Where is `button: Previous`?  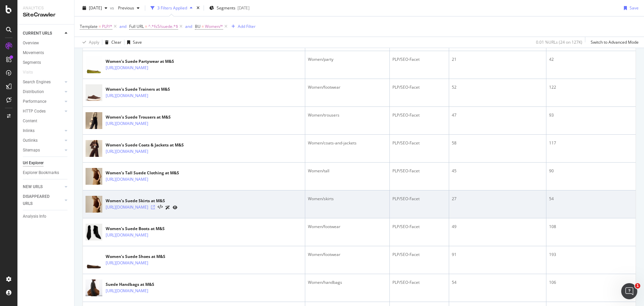
button: Previous is located at coordinates (129, 8).